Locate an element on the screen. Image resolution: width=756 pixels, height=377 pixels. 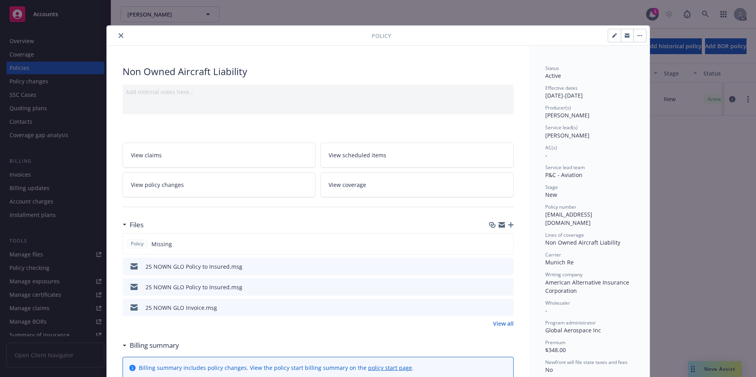
span: View policy changes is located at coordinates (157, 185).